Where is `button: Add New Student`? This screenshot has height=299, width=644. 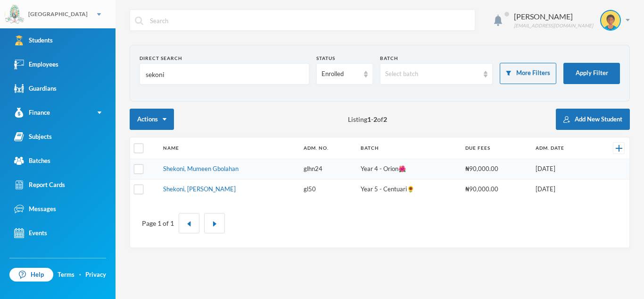
button: Add New Student is located at coordinates (592, 119).